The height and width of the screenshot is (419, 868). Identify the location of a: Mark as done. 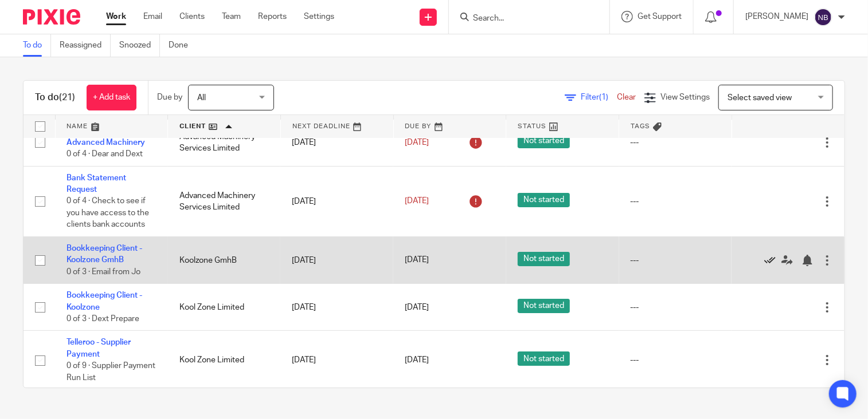
(773, 260).